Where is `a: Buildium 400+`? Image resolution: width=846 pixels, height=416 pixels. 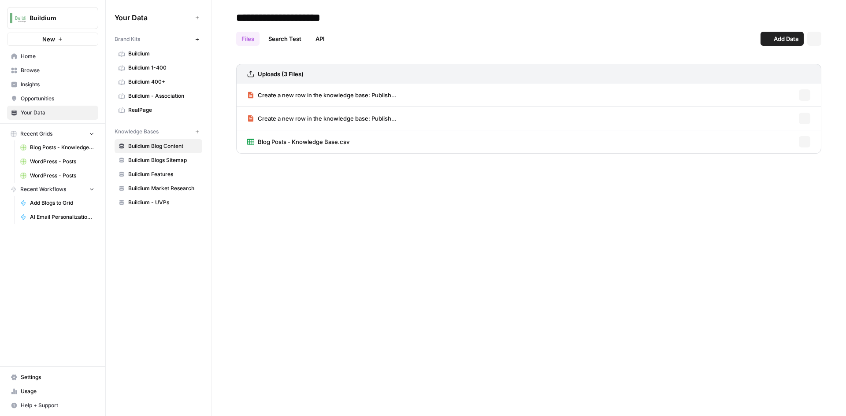
a: Buildium 400+ is located at coordinates (158, 82).